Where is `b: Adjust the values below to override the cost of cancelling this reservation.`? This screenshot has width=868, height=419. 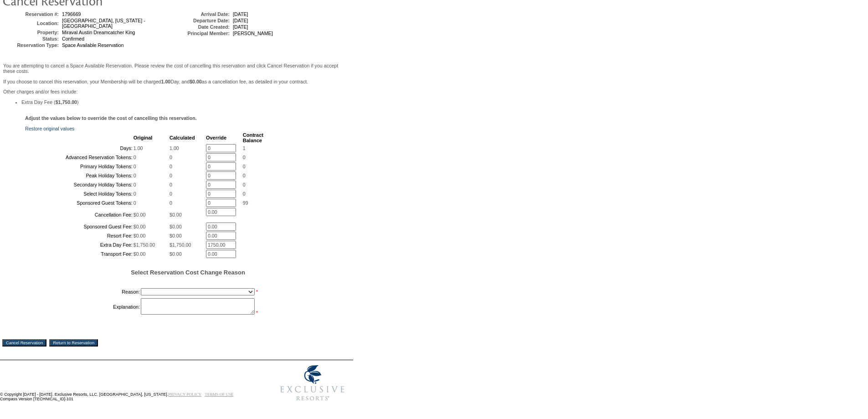
b: Adjust the values below to override the cost of cancelling this reservation. is located at coordinates (111, 118).